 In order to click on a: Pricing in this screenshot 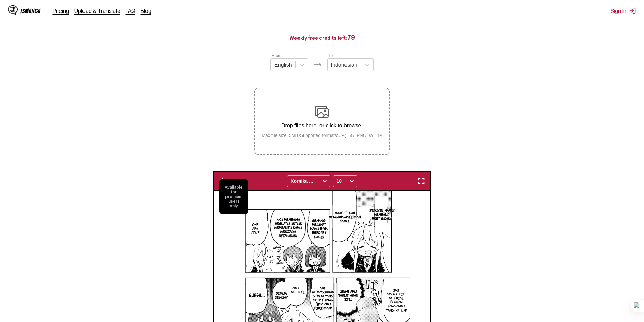, I will do `click(61, 11)`.